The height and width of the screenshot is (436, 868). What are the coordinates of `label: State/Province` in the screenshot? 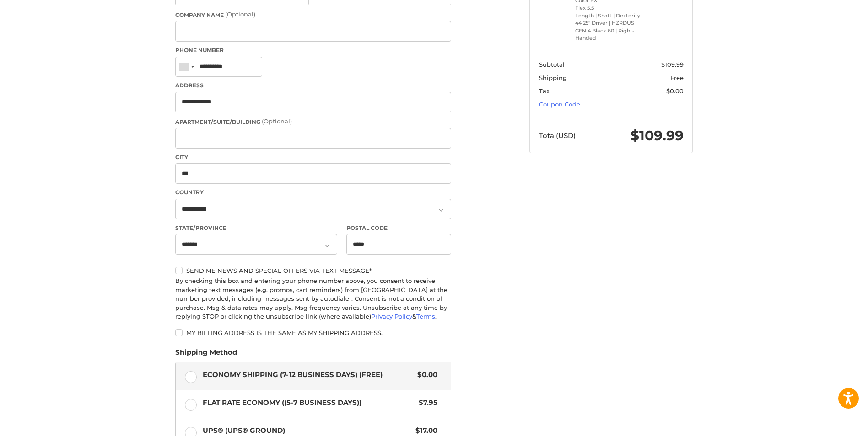 It's located at (256, 228).